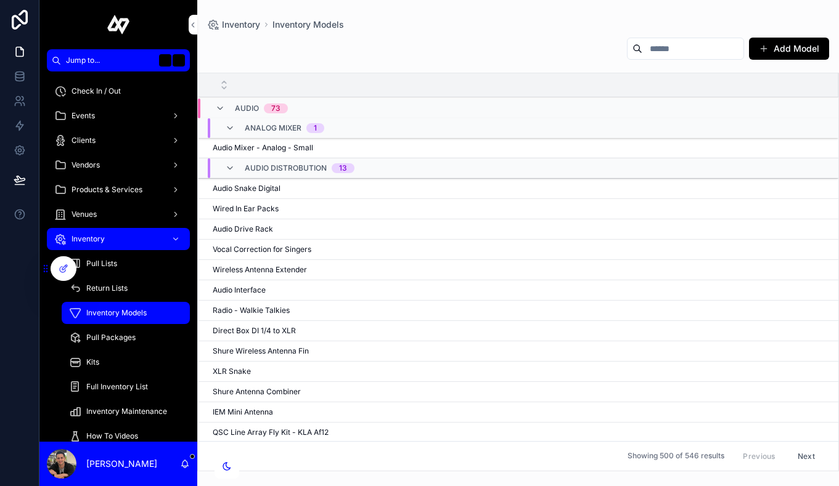  I want to click on a: Pull Lists, so click(126, 264).